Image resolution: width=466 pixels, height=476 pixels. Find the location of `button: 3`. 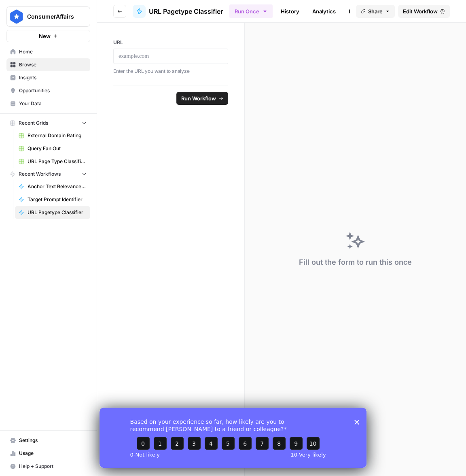

button: 3 is located at coordinates (95, 36).